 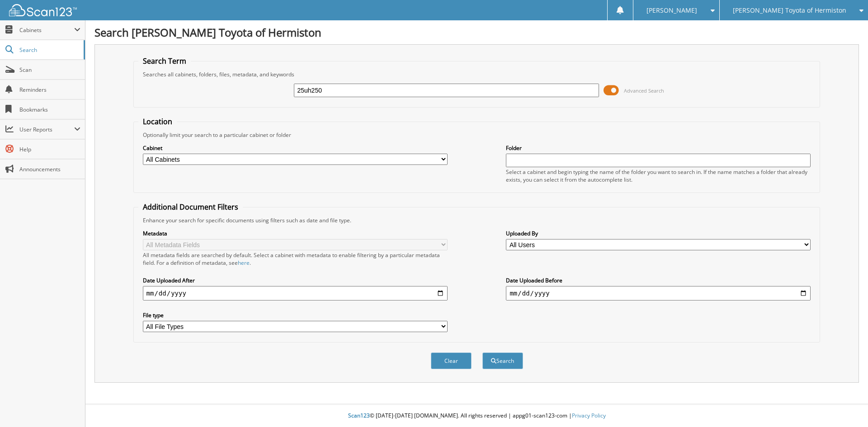 I want to click on span: Advanced Search, so click(x=643, y=90).